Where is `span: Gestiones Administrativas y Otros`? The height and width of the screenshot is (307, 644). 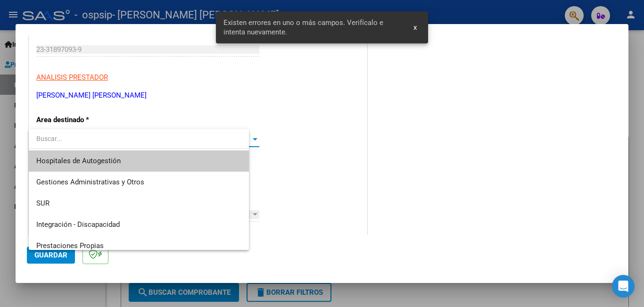 span: Gestiones Administrativas y Otros is located at coordinates (90, 182).